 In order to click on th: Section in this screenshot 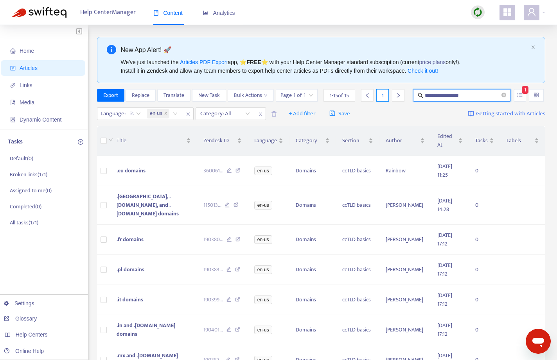, I will do `click(357, 141)`.